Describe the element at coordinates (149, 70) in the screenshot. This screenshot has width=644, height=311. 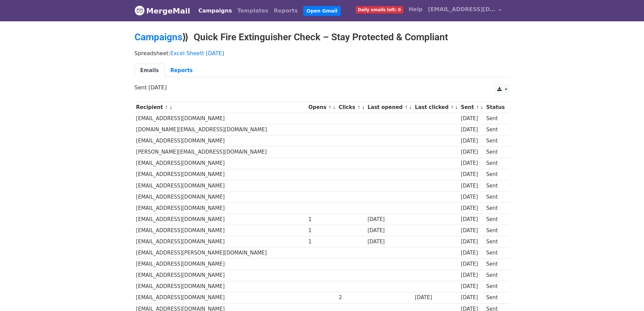
I see `a: Emails` at that location.